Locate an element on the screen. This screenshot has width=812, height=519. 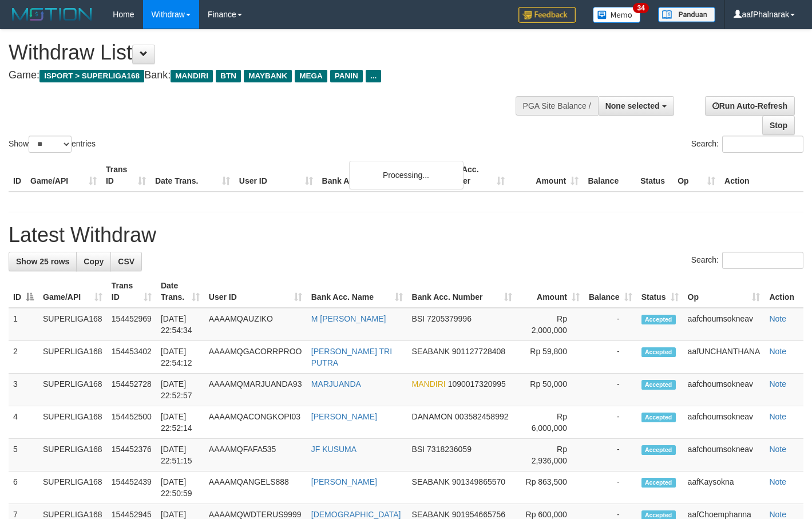
td: 6 is located at coordinates (24, 488).